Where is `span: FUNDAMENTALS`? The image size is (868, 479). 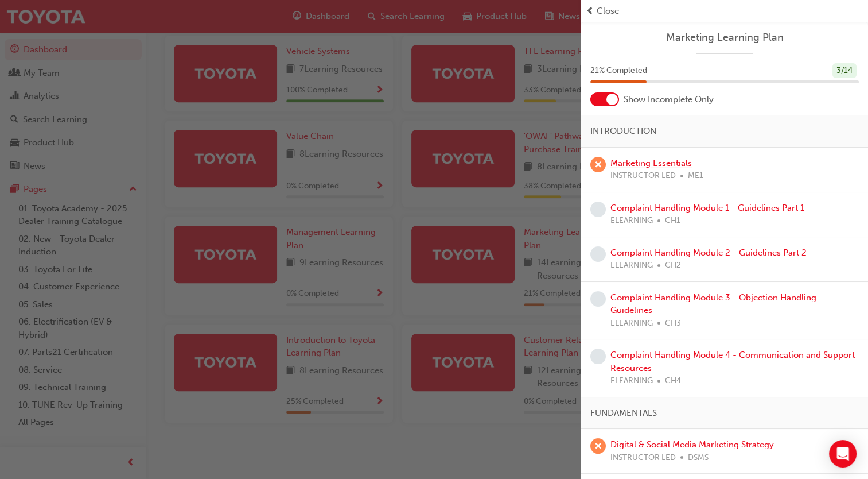
span: FUNDAMENTALS is located at coordinates (624, 412).